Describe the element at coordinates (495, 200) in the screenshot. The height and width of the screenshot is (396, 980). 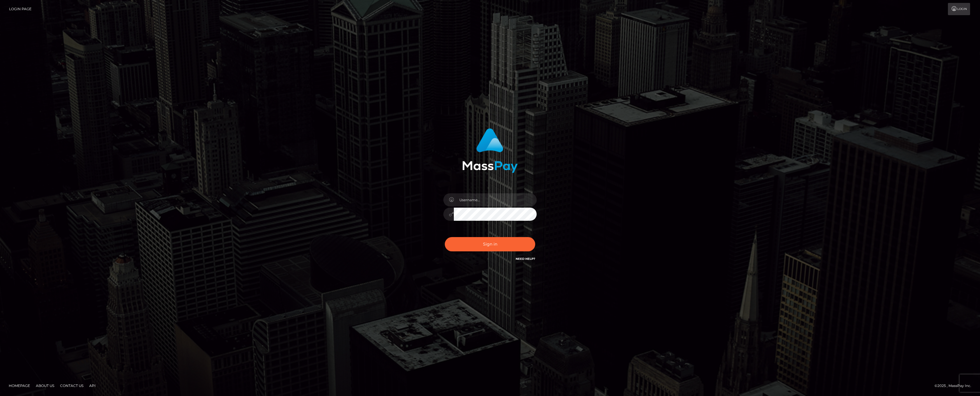
I see `input: Username...` at that location.